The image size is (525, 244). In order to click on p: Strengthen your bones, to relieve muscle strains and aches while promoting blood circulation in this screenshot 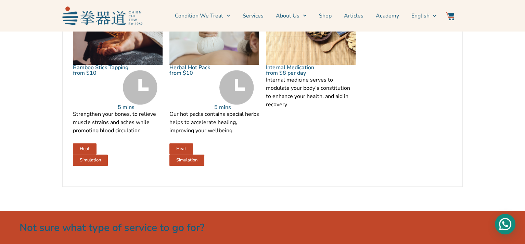, I will do `click(118, 122)`.